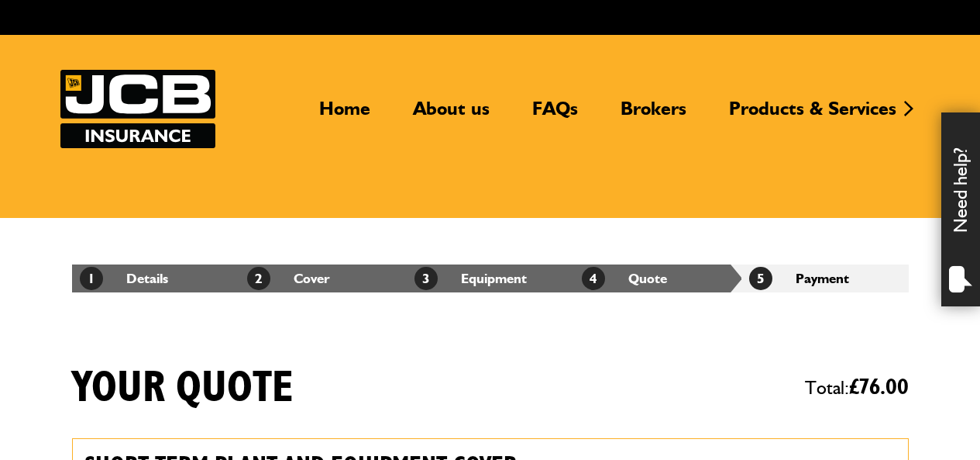 The width and height of the screenshot is (980, 460). What do you see at coordinates (593, 279) in the screenshot?
I see `span: 4` at bounding box center [593, 279].